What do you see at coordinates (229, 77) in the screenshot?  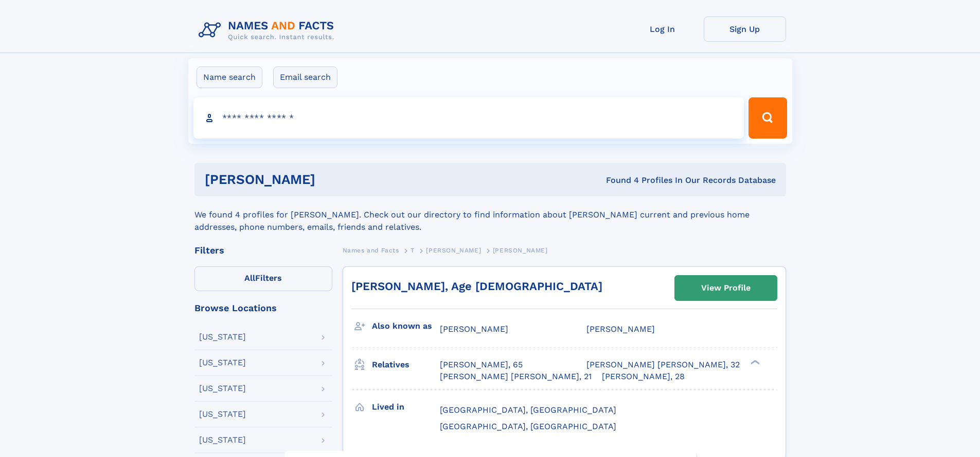 I see `label: Name search` at bounding box center [229, 77].